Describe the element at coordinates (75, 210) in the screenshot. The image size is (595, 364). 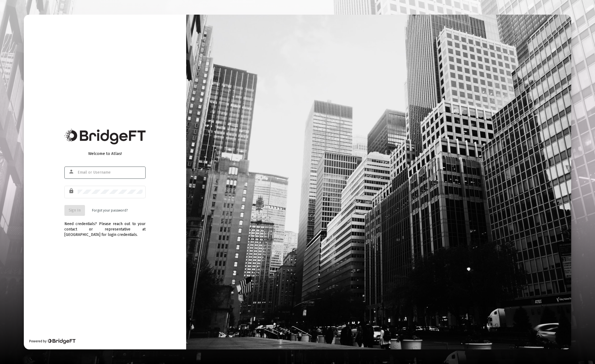
I see `button: Sign In` at that location.